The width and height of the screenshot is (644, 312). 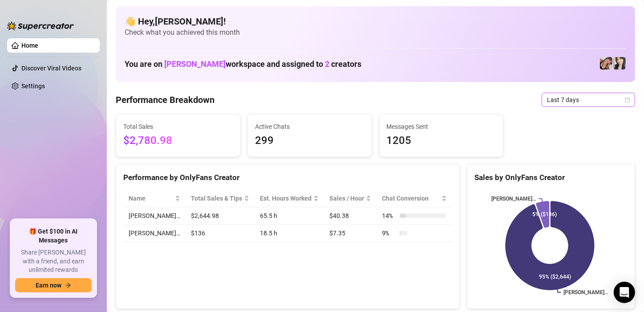 I want to click on div: Est. Hours Worked, so click(x=286, y=198).